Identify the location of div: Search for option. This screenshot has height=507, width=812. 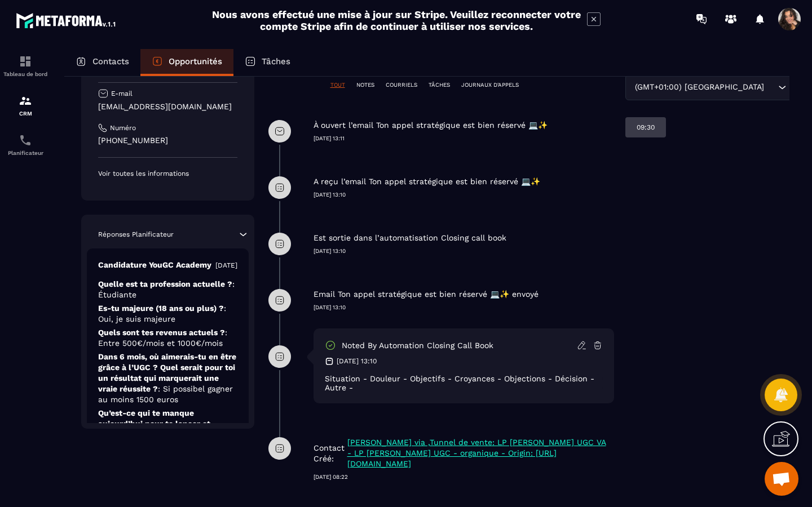
(709, 87).